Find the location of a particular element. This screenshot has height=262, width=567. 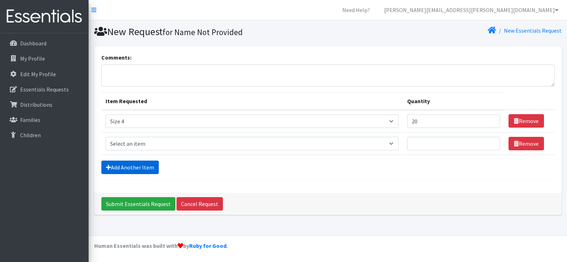

p: Dashboard is located at coordinates (33, 43).